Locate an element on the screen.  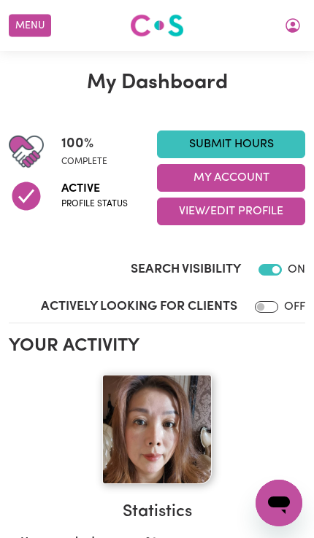
img: Your profile picture is located at coordinates (157, 430).